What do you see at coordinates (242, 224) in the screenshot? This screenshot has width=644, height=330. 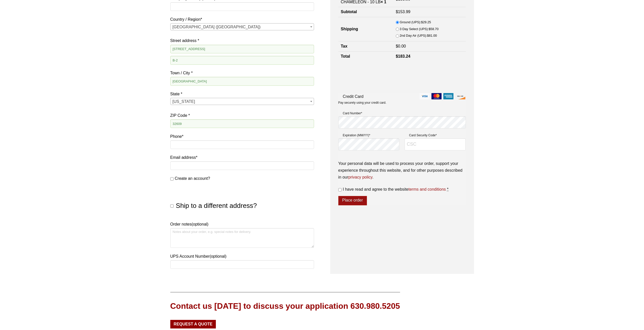 I see `label: Order notes` at bounding box center [242, 224].